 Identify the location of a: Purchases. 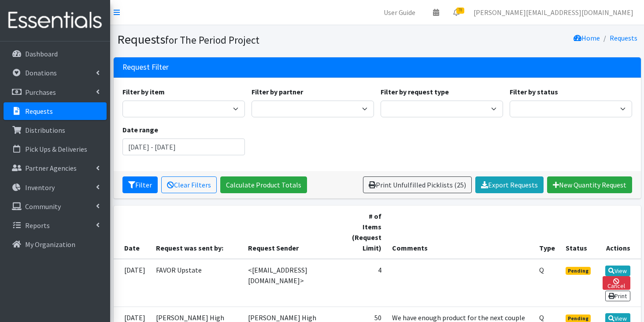
(55, 92).